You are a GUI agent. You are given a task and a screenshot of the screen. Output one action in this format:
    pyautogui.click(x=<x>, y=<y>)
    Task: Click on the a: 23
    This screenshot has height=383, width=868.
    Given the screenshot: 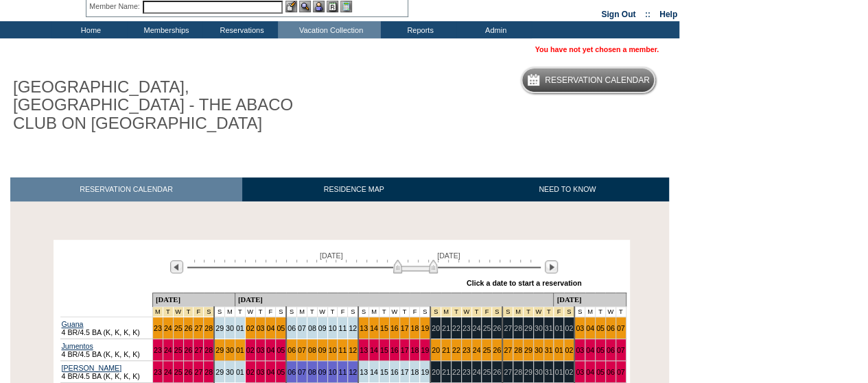 What is the action you would take?
    pyautogui.click(x=157, y=372)
    